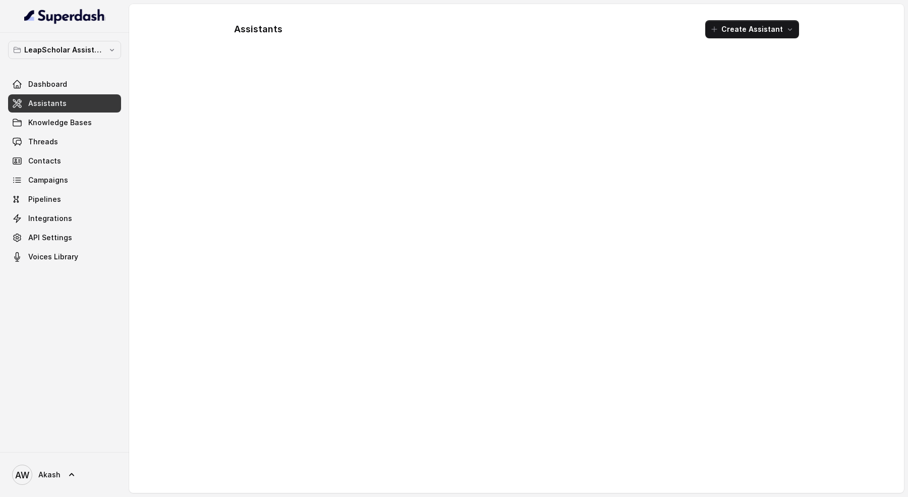 Image resolution: width=908 pixels, height=497 pixels. Describe the element at coordinates (65, 161) in the screenshot. I see `a: Contacts` at that location.